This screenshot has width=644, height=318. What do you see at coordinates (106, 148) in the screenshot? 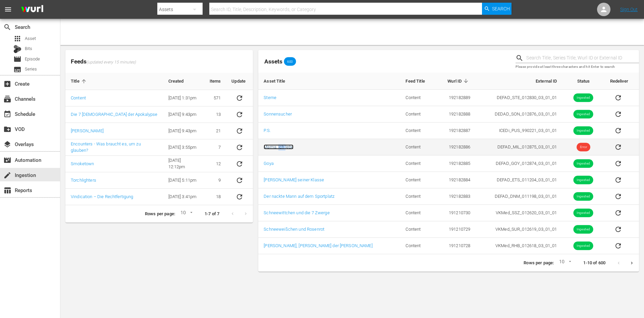
I see `a: Encounters - Was braucht es, um zu glauben?` at bounding box center [106, 148].